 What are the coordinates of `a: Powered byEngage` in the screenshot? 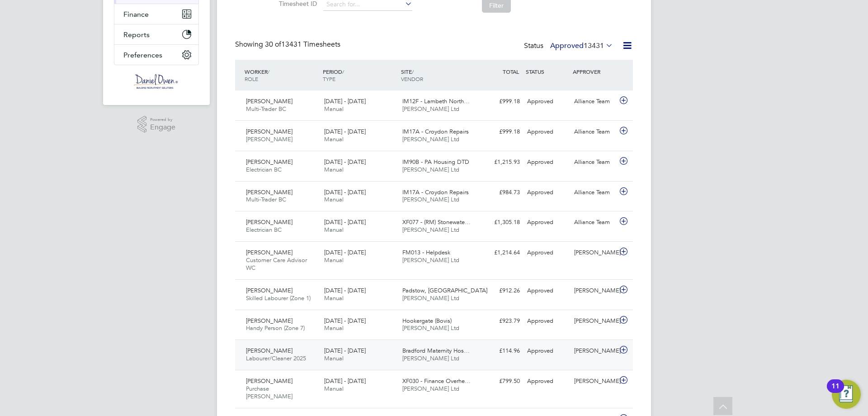 It's located at (157, 124).